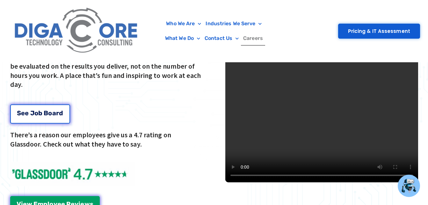  What do you see at coordinates (222, 38) in the screenshot?
I see `a: Contact Us` at bounding box center [222, 38].